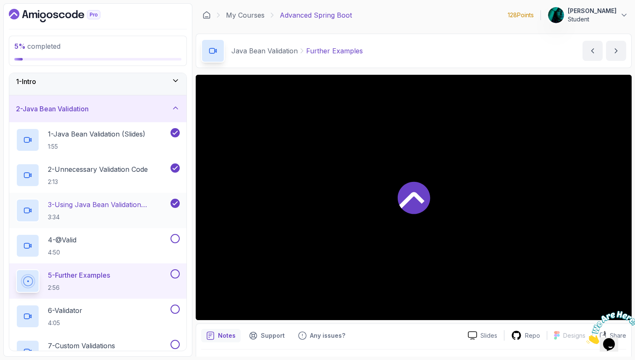  What do you see at coordinates (97, 134) in the screenshot?
I see `p: 1 - Java Bean Validation (Slides)` at bounding box center [97, 134].